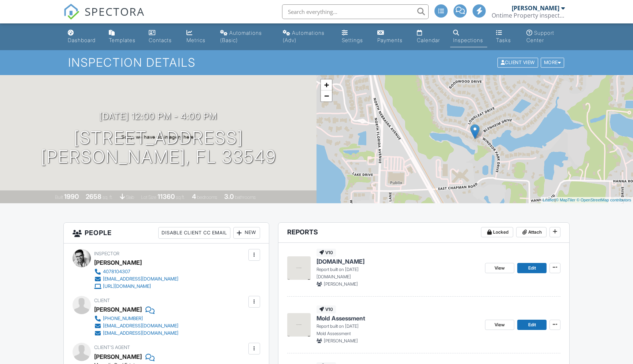  I want to click on a: Client View, so click(518, 62).